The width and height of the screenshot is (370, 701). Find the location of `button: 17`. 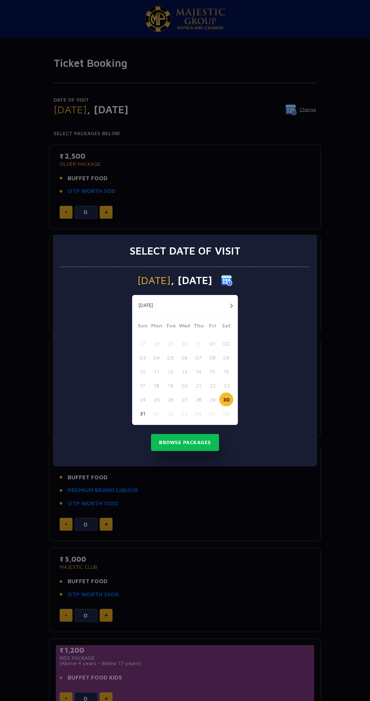

button: 17 is located at coordinates (142, 386).